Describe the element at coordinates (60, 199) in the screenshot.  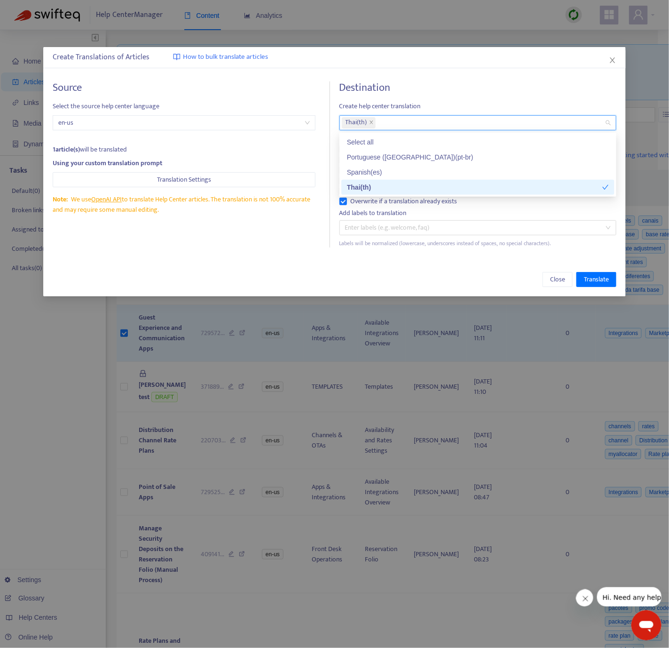
I see `span: Note:` at that location.